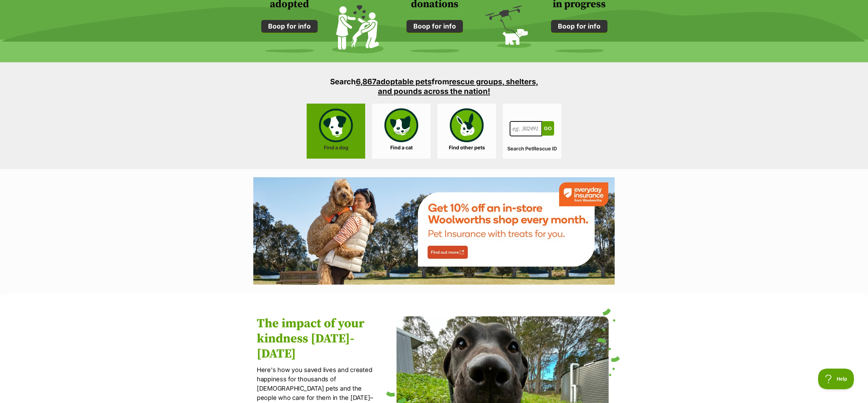 The height and width of the screenshot is (403, 868). What do you see at coordinates (434, 87) in the screenshot?
I see `h3: Search from` at bounding box center [434, 87].